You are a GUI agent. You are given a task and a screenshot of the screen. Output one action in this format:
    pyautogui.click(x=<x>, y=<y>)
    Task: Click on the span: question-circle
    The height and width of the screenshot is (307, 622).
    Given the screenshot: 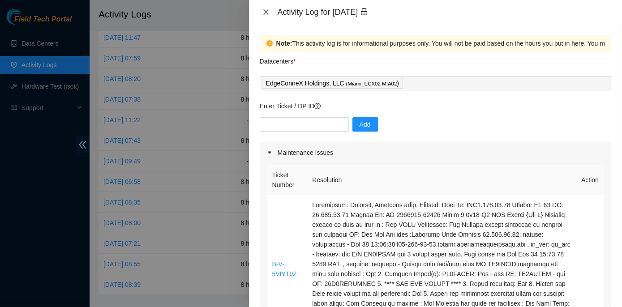 What is the action you would take?
    pyautogui.click(x=317, y=106)
    